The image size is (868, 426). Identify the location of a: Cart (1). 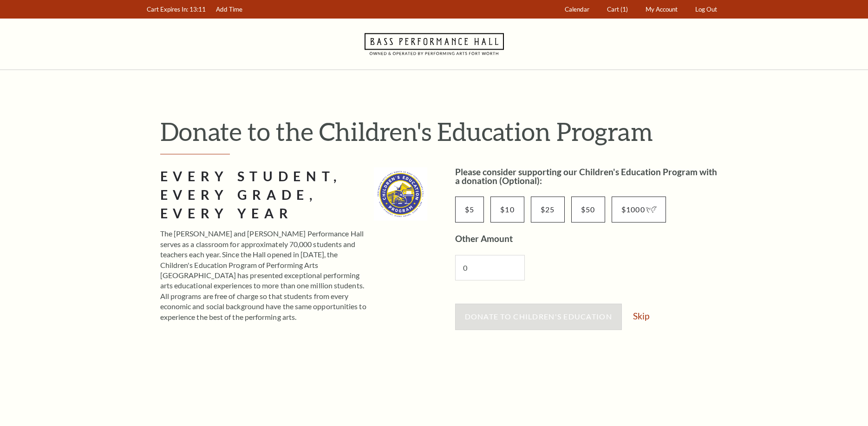
(618, 9).